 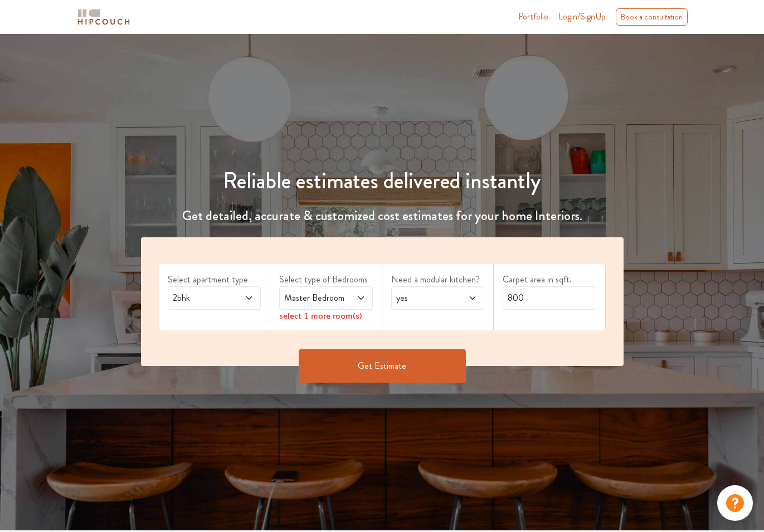 I want to click on div: select 1 more room(s), so click(x=326, y=315).